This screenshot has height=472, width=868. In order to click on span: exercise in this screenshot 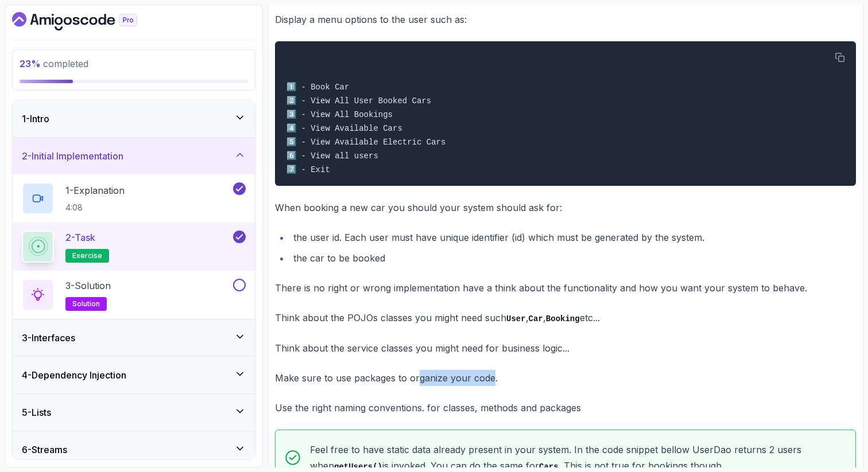, I will do `click(87, 256)`.